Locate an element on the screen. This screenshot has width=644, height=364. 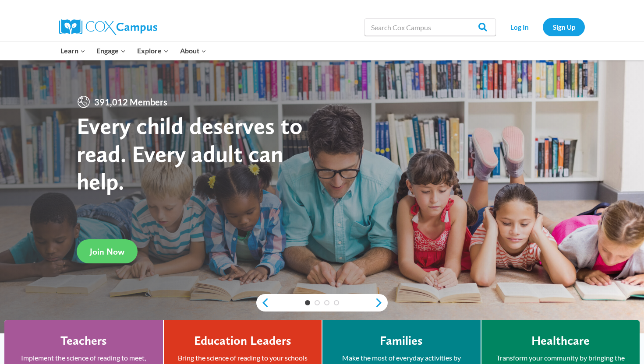
h4: Education Leaders is located at coordinates (243, 341).